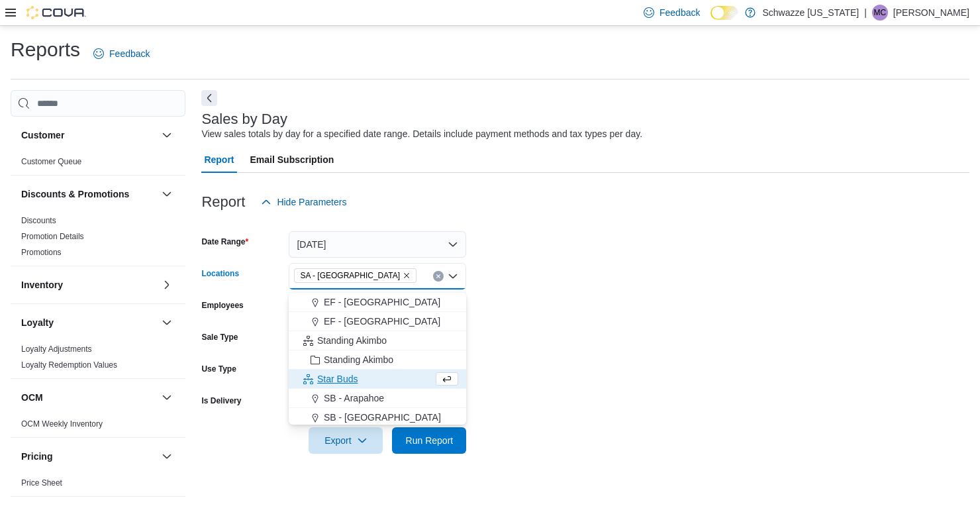  What do you see at coordinates (292, 160) in the screenshot?
I see `span: Email Subscription` at bounding box center [292, 160].